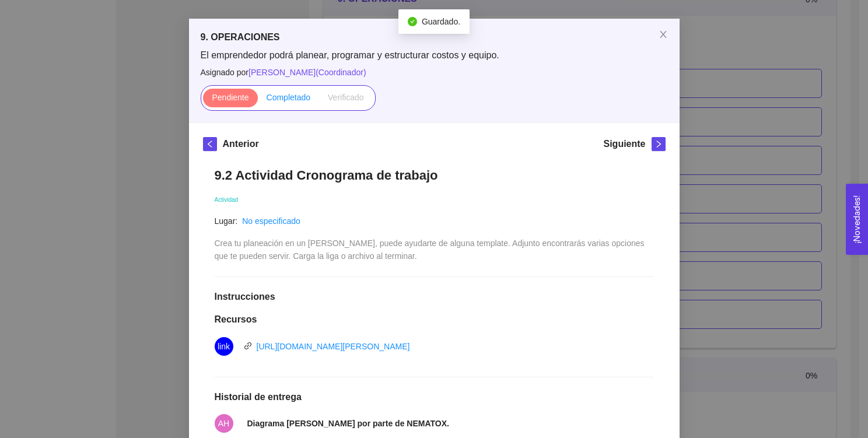 The height and width of the screenshot is (438, 868). What do you see at coordinates (226, 221) in the screenshot?
I see `article: Lugar:` at bounding box center [226, 221].